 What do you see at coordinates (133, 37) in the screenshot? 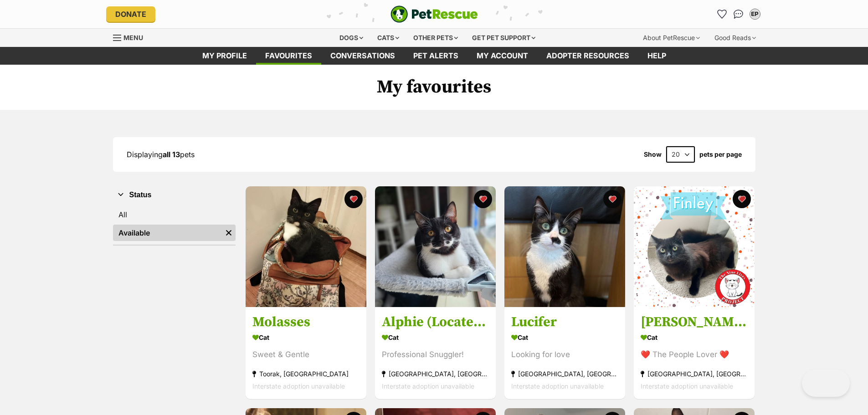
I see `span: Menu` at bounding box center [133, 37].